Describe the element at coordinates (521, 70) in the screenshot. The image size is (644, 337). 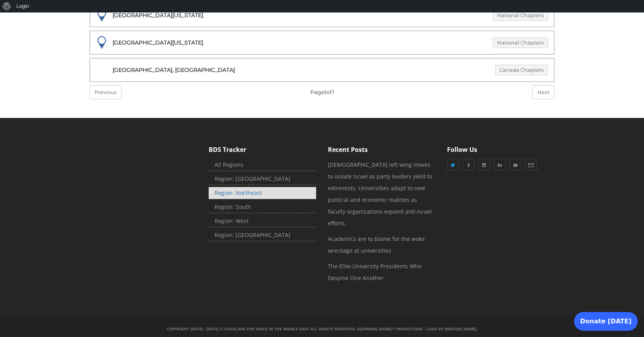
I see `a: Canada Chapters` at that location.